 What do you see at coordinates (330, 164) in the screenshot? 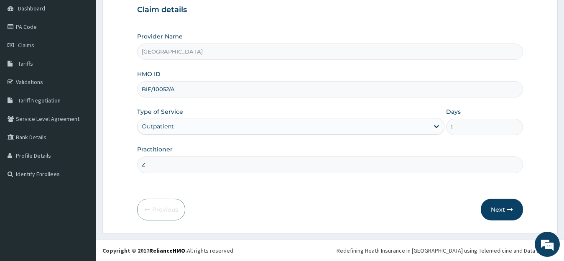
I see `input: Enter Name` at bounding box center [330, 164].